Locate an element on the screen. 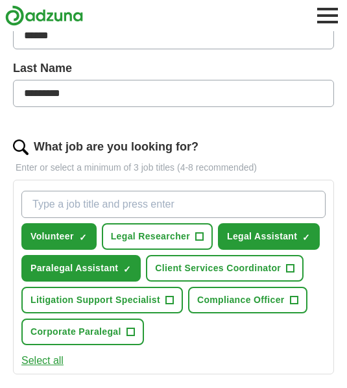 The height and width of the screenshot is (388, 347). label: Last Name is located at coordinates (173, 68).